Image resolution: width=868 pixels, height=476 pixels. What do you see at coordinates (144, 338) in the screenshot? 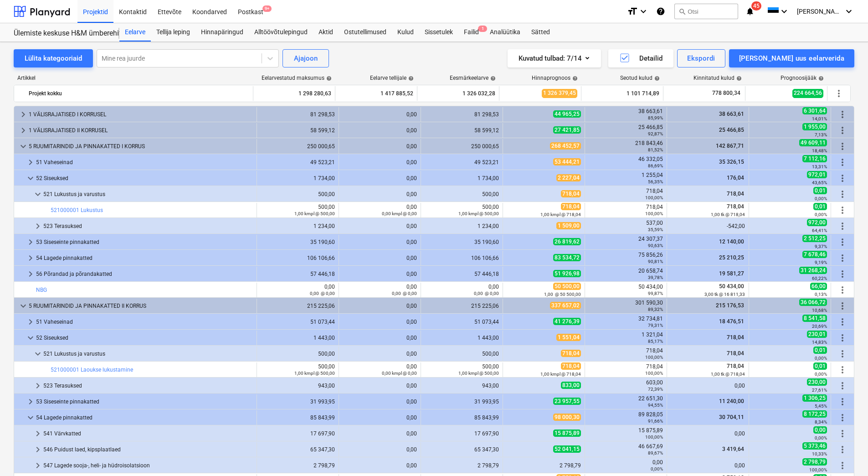
I see `div: 52 Siseuksed` at bounding box center [144, 338].